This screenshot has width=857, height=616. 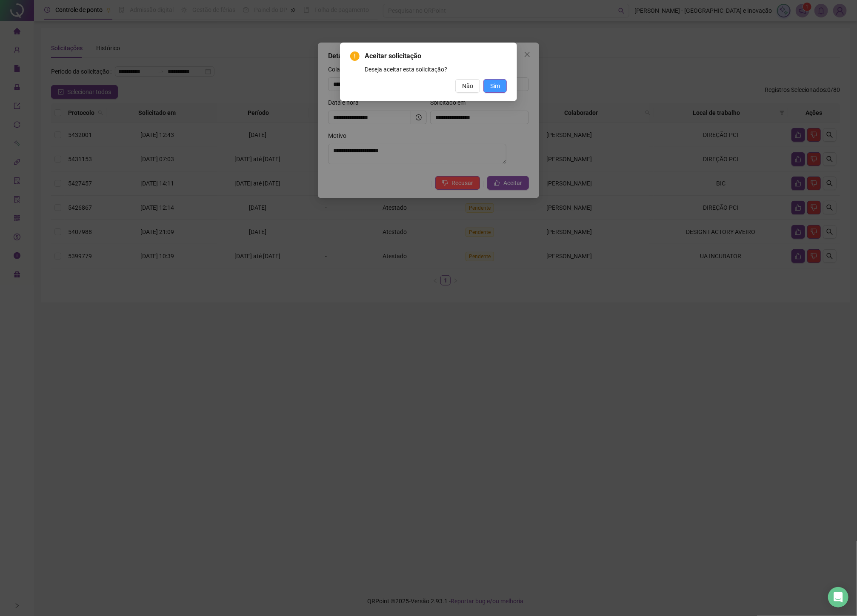 What do you see at coordinates (838, 598) in the screenshot?
I see `div: Open Intercom Messenger` at bounding box center [838, 598].